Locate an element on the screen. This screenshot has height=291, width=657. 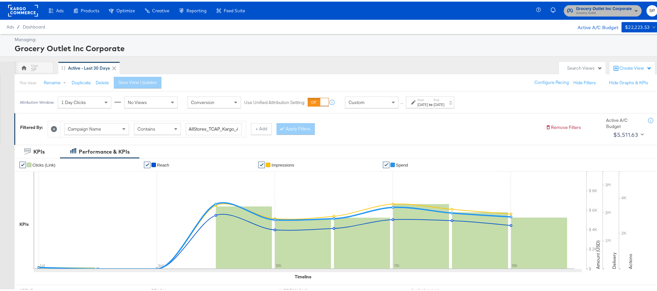
a: Dashboard is located at coordinates (34, 25).